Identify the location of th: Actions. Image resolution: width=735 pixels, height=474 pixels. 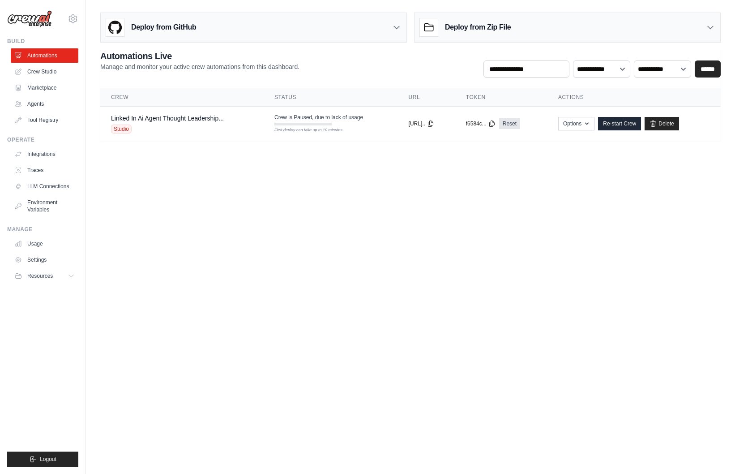
(634, 97).